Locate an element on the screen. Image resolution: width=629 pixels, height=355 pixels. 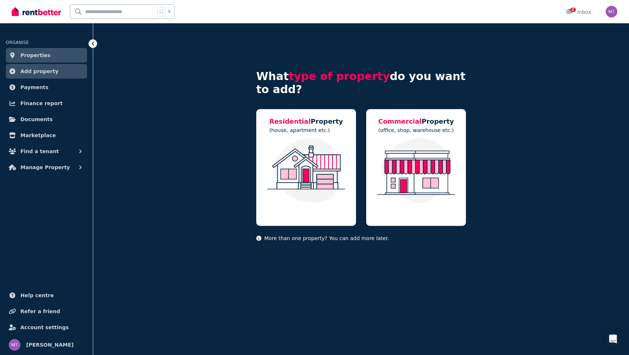
span: Marketplace is located at coordinates (38, 135).